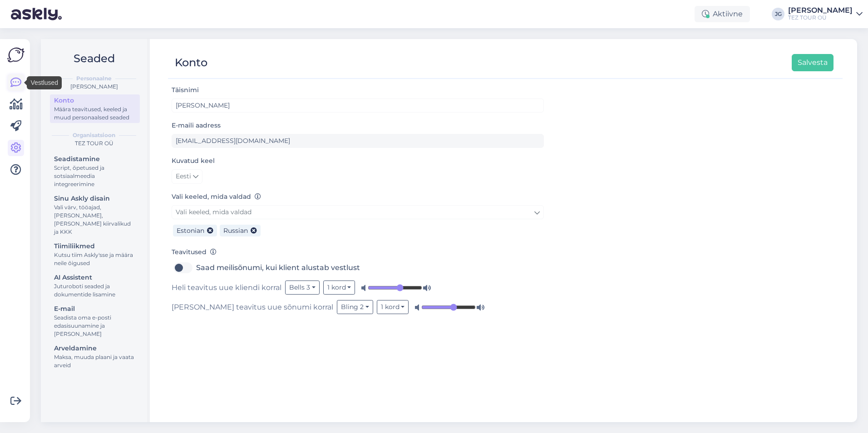 This screenshot has width=868, height=433. What do you see at coordinates (187, 176) in the screenshot?
I see `a: Eesti` at bounding box center [187, 176].